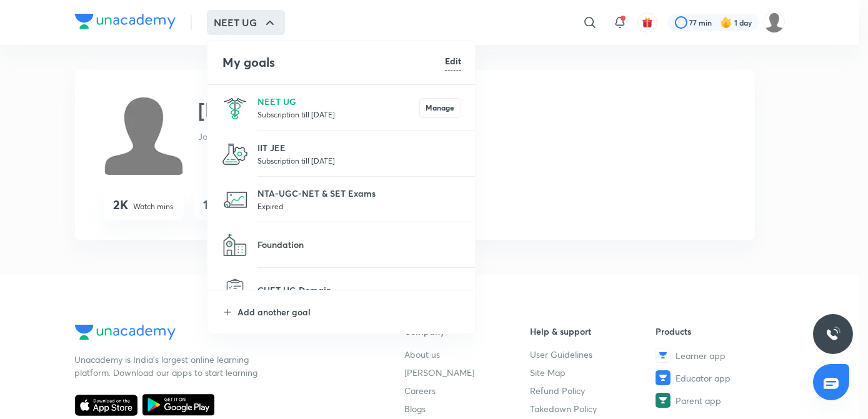 This screenshot has width=868, height=419. I want to click on img: CUET UG Domain, so click(235, 291).